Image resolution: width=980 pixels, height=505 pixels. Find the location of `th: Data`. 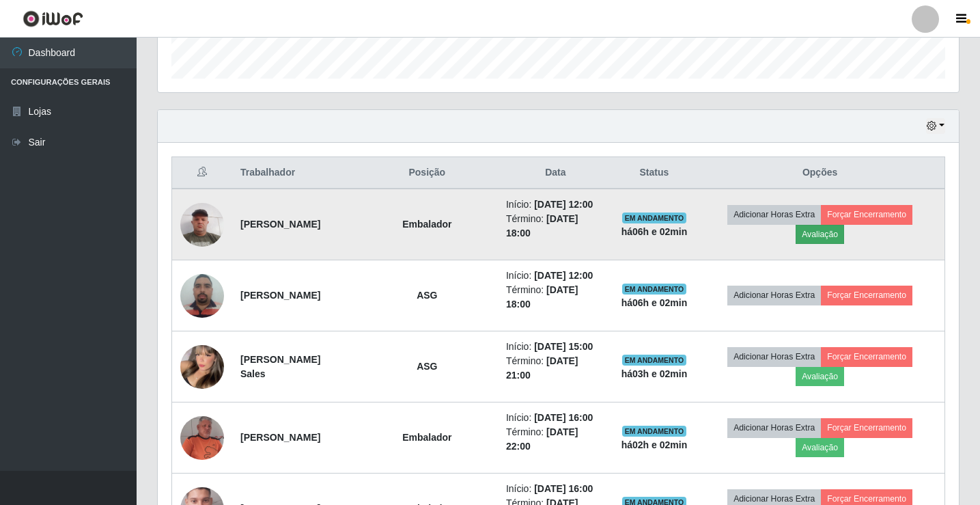

th: Data is located at coordinates (556, 172).